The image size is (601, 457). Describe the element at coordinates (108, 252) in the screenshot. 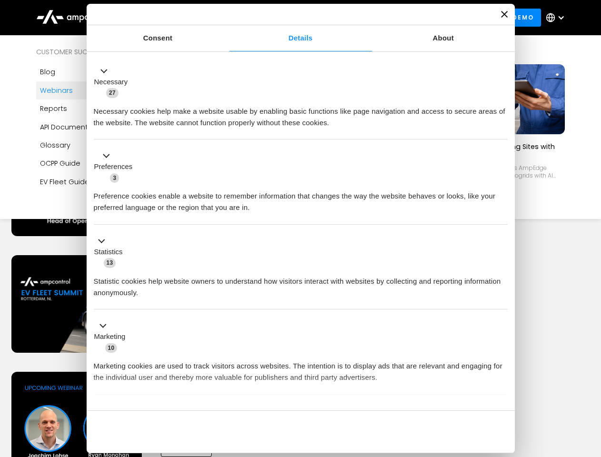

I see `label: Statistics` at that location.